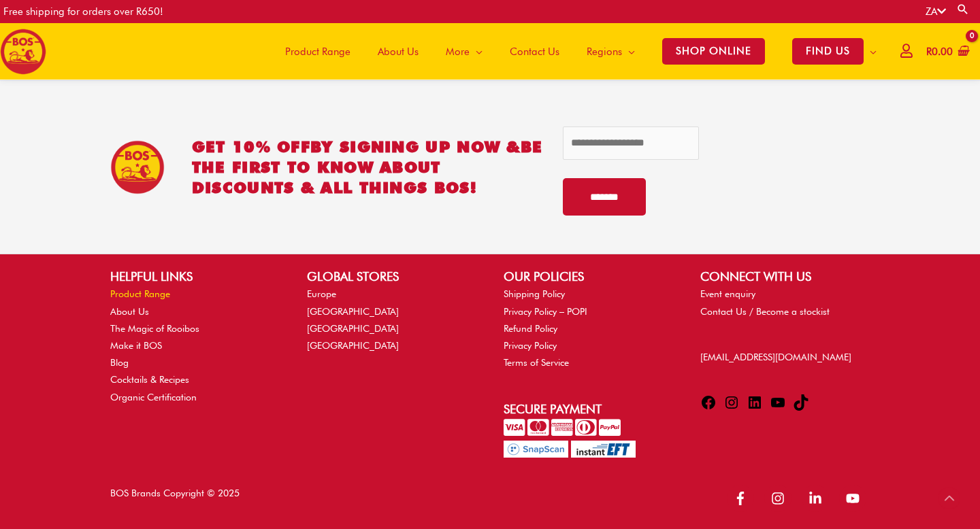 The width and height of the screenshot is (980, 529). What do you see at coordinates (530, 328) in the screenshot?
I see `a: Refund Policy` at bounding box center [530, 328].